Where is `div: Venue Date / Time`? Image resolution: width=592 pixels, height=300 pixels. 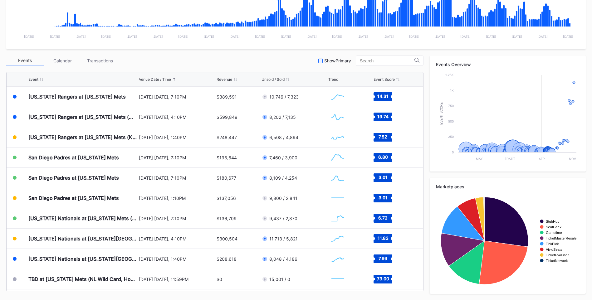 div: Venue Date / Time is located at coordinates (155, 79).